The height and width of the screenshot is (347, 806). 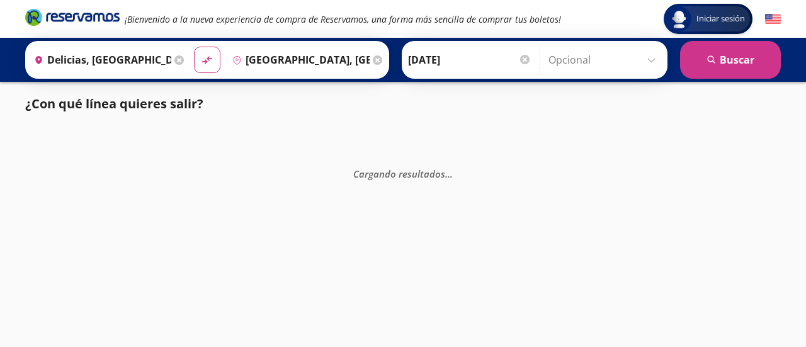 I want to click on input: Buscar Origen, so click(x=100, y=60).